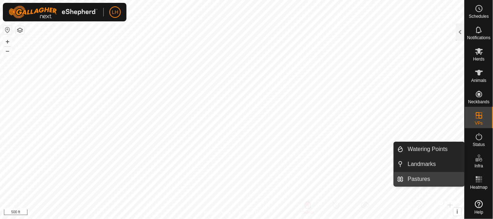 Image resolution: width=493 pixels, height=219 pixels. What do you see at coordinates (479, 166) in the screenshot?
I see `span: Infra` at bounding box center [479, 166].